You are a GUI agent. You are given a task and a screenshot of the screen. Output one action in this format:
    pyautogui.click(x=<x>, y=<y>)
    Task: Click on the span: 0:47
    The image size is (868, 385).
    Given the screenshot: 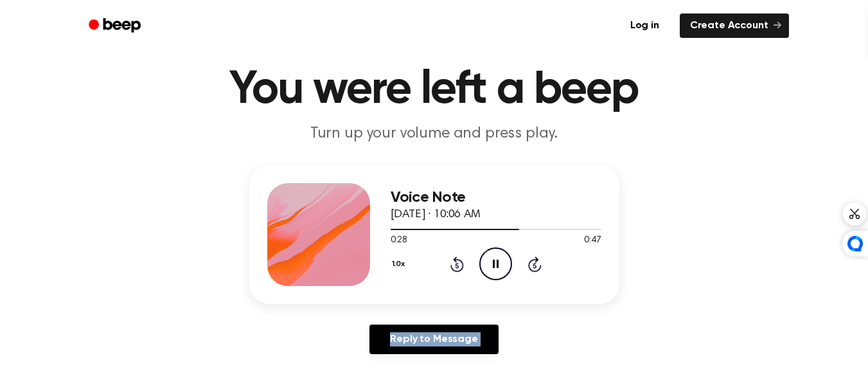 What is the action you would take?
    pyautogui.click(x=592, y=240)
    